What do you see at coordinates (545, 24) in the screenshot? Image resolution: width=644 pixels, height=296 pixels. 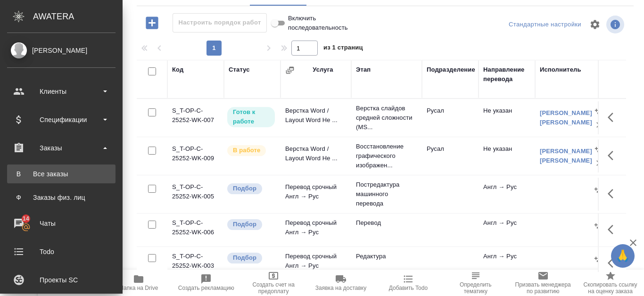 I see `div: split button` at bounding box center [545, 24].